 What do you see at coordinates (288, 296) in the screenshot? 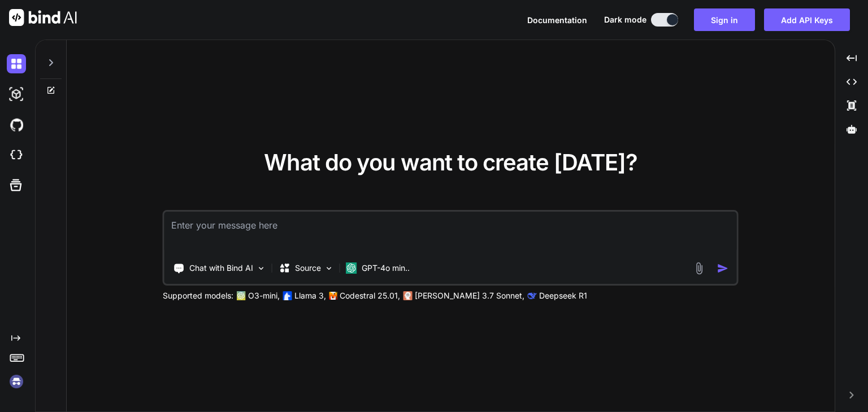
I see `img: Llama2` at bounding box center [288, 296].